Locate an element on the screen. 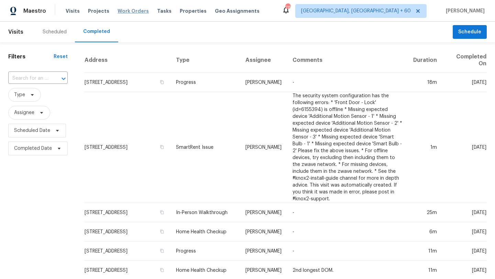 The width and height of the screenshot is (495, 279). td: 25m is located at coordinates (425, 213).